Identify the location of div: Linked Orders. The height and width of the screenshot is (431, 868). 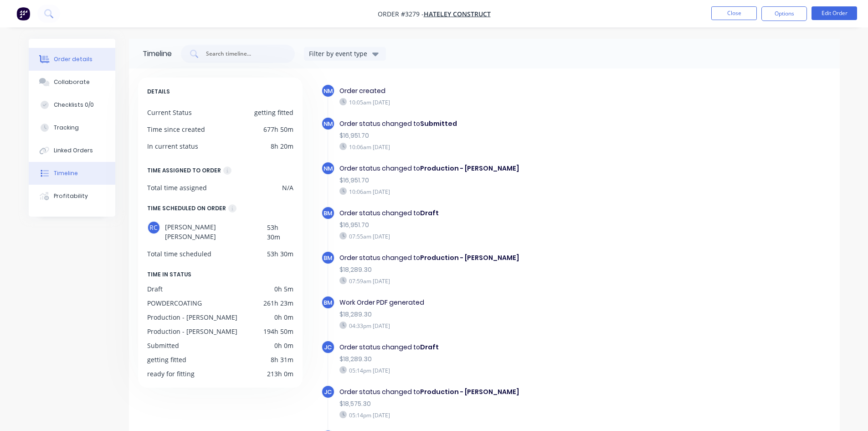
(73, 150).